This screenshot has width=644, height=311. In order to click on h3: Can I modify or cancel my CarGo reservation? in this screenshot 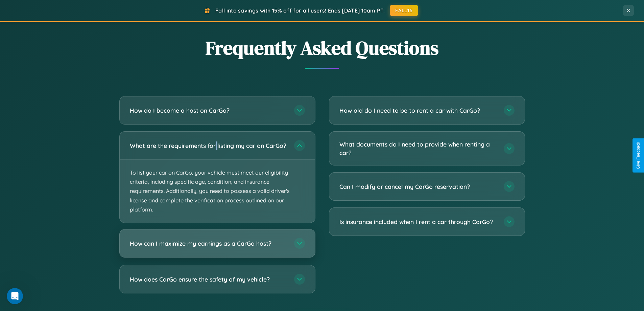, I will do `click(419, 187)`.